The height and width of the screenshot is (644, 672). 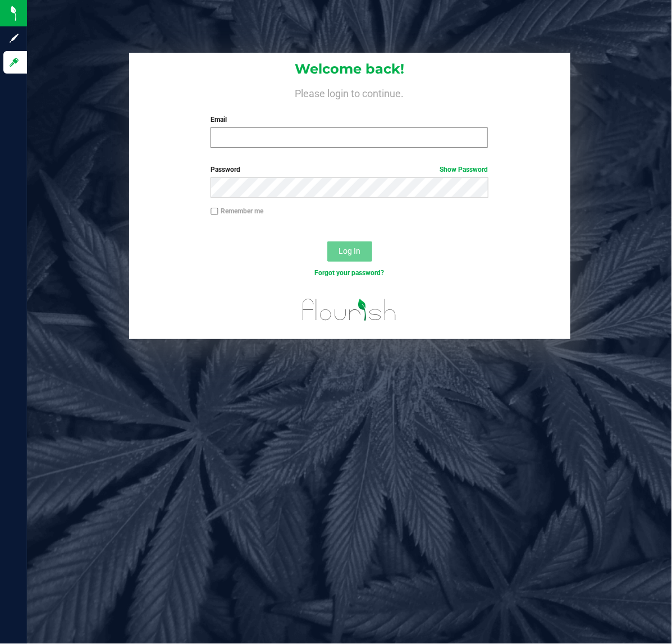 What do you see at coordinates (14, 38) in the screenshot?
I see `inline-svg: Sign up` at bounding box center [14, 38].